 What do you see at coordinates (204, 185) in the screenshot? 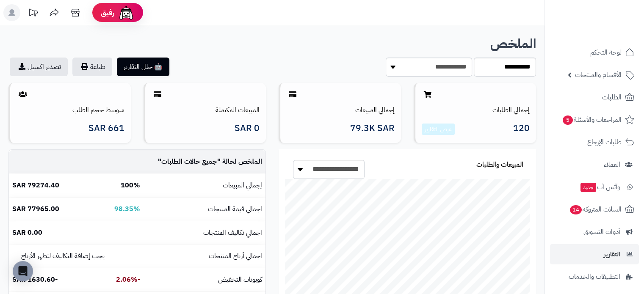
I see `td: إجمالي المبيعات` at bounding box center [204, 185].